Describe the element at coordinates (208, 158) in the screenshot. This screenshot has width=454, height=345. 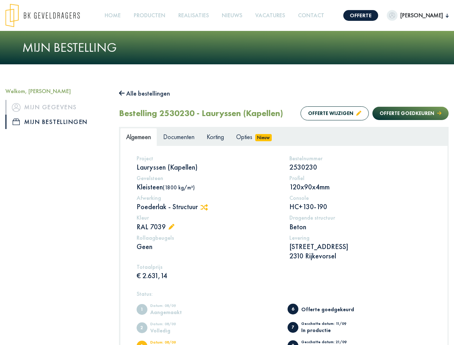
I see `h5: Project` at that location.